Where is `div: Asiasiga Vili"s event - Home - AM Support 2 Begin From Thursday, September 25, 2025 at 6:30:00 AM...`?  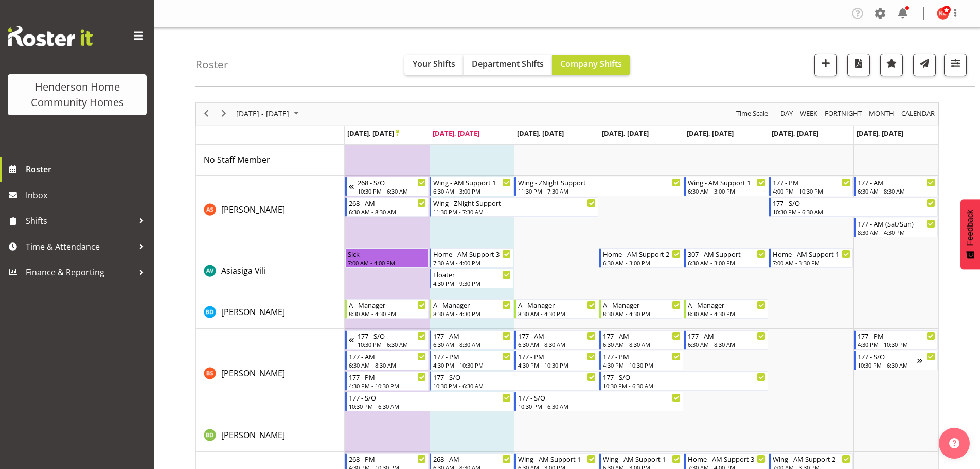
div: Asiasiga Vili"s event - Home - AM Support 2 Begin From Thursday, September 25, 2025 at 6:30:00 AM... is located at coordinates (641, 258).